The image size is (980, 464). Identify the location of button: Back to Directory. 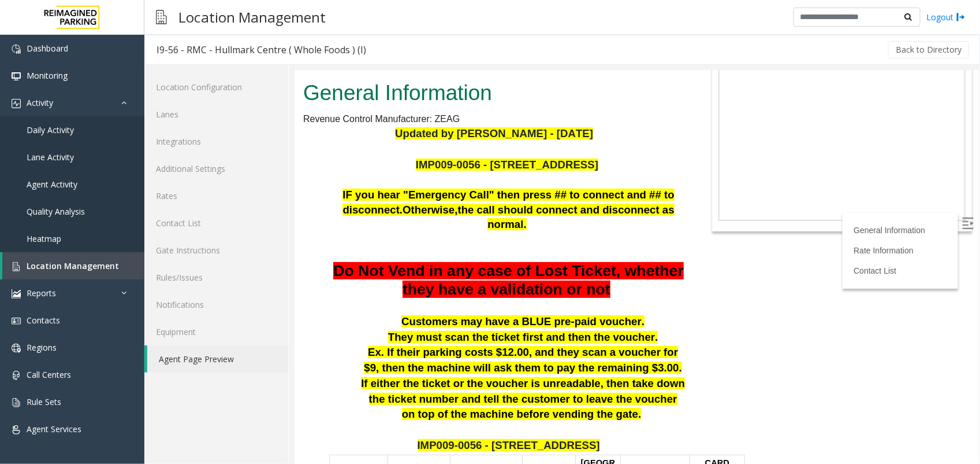
(929, 50).